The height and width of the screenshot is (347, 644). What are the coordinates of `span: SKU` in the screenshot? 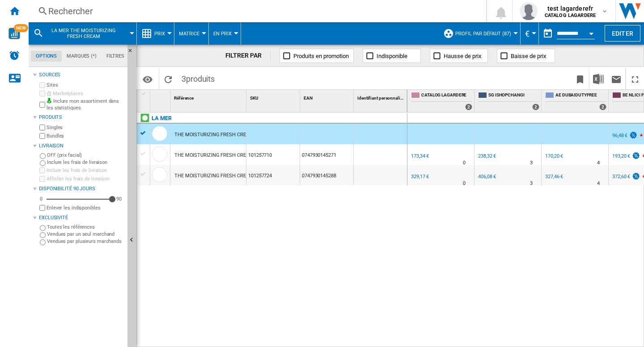 It's located at (254, 98).